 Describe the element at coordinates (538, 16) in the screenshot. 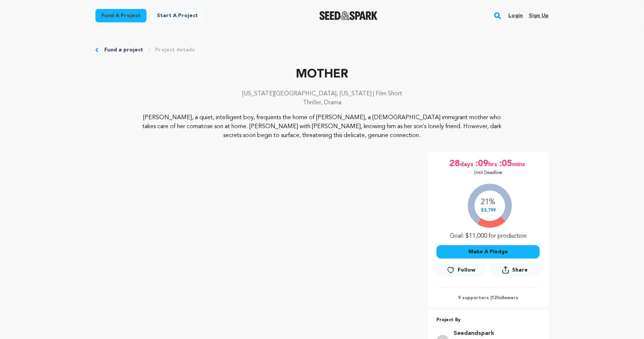

I see `a: Sign up` at that location.